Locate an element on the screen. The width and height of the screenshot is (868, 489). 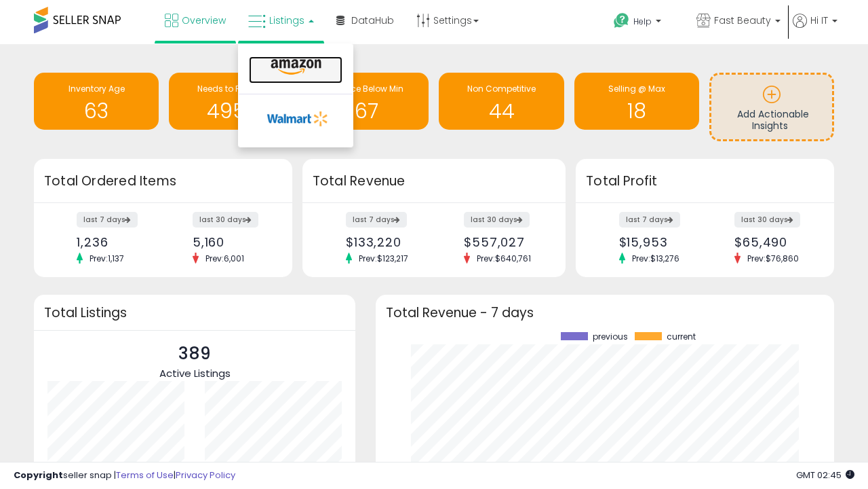
a: Terms of Use is located at coordinates (144, 474).